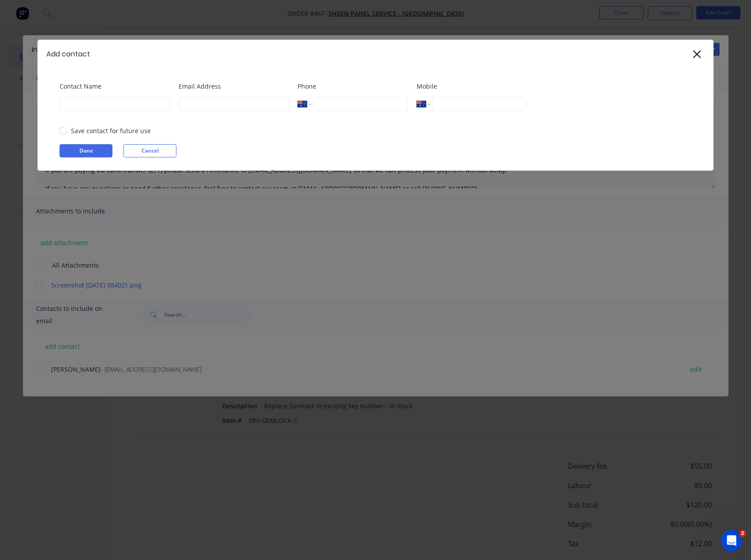 This screenshot has width=751, height=560. Describe the element at coordinates (150, 151) in the screenshot. I see `button: Cancel` at that location.